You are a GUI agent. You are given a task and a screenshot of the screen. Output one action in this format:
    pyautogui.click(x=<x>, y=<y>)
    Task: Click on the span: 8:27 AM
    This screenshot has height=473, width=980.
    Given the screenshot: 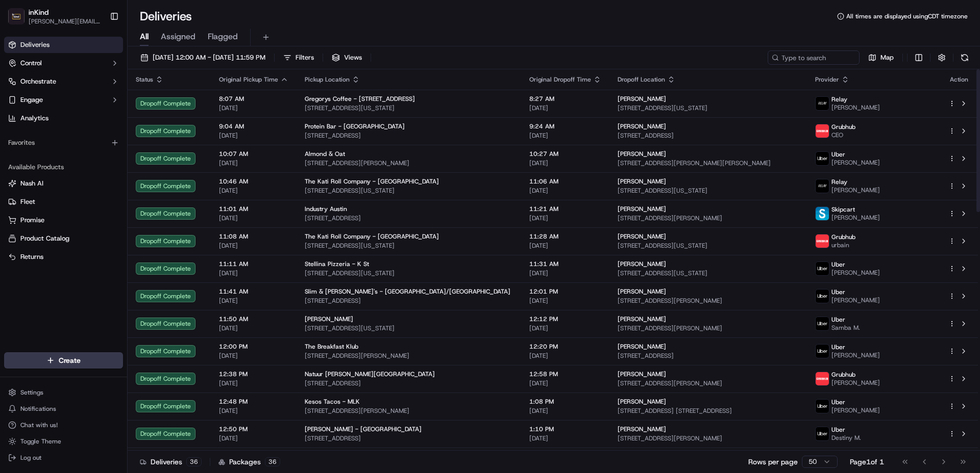 What is the action you would take?
    pyautogui.click(x=565, y=99)
    